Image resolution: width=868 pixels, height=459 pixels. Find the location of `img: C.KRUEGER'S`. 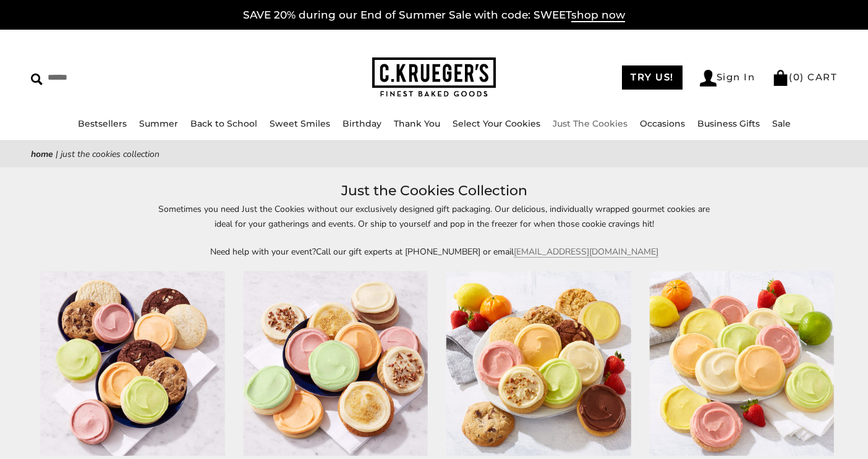

img: C.KRUEGER'S is located at coordinates (434, 78).